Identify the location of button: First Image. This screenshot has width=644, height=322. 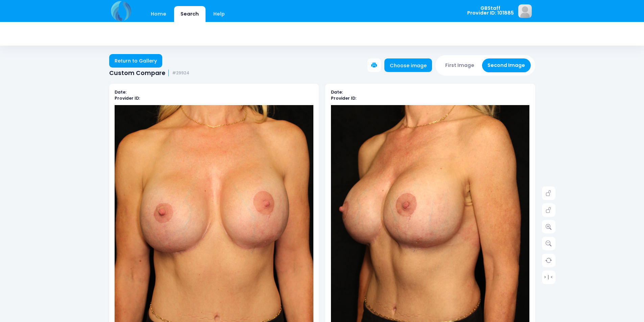
(460, 65).